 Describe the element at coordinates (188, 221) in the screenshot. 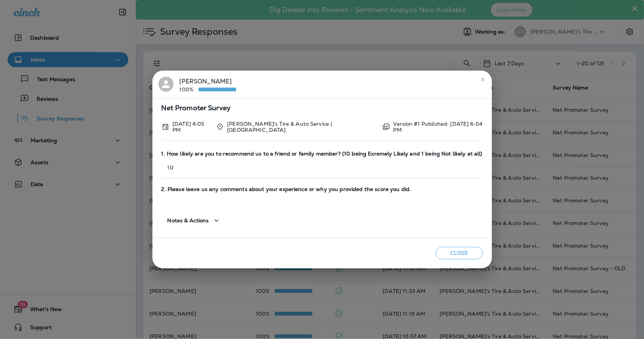

I see `span: Notes & Actions` at that location.